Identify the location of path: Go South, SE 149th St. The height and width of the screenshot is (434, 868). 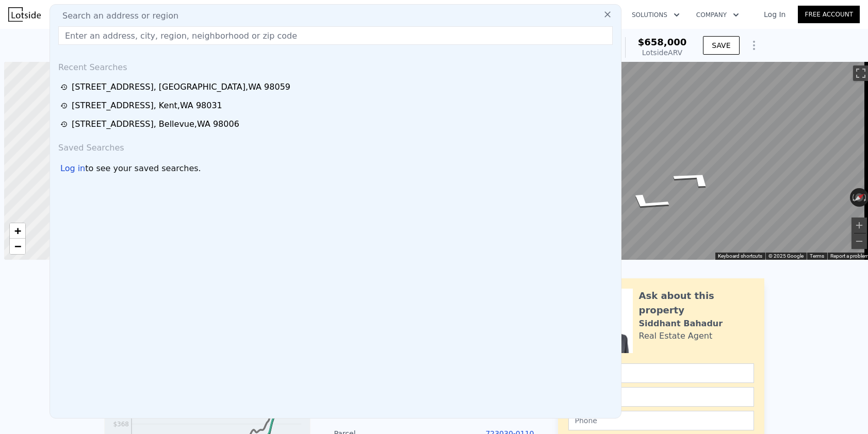
(648, 202).